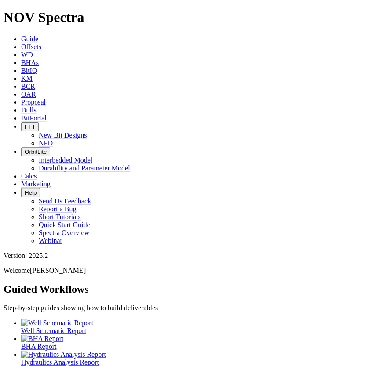 Image resolution: width=380 pixels, height=366 pixels. Describe the element at coordinates (28, 86) in the screenshot. I see `a: BCR` at that location.